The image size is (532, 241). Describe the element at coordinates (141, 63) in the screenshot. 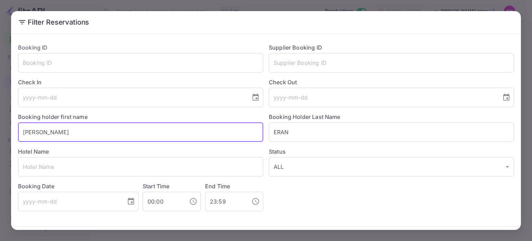

I see `input: Booking ID` at that location.